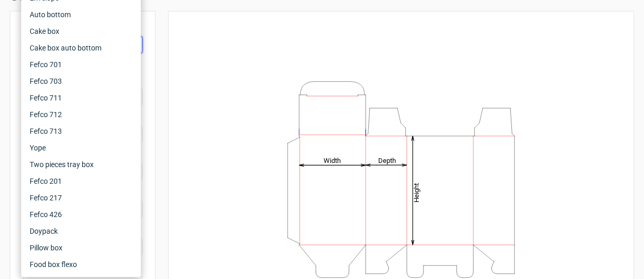 The image size is (644, 279). What do you see at coordinates (81, 198) in the screenshot?
I see `div: Fefco 217` at bounding box center [81, 198].